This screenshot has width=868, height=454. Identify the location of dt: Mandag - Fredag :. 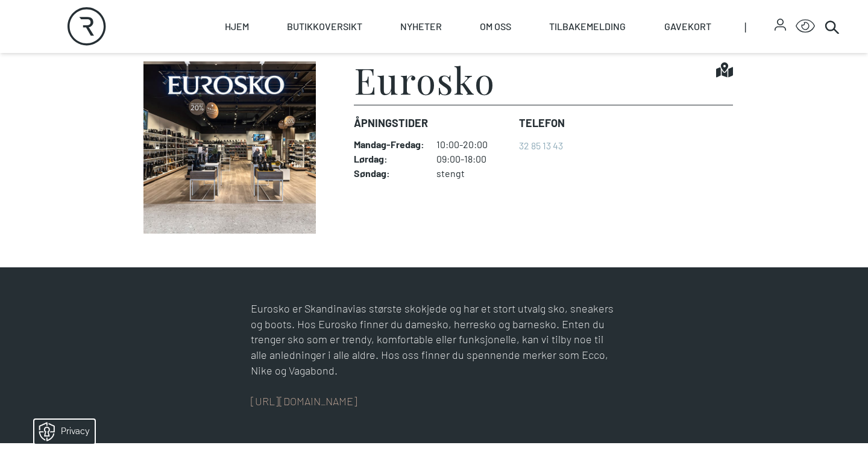
(389, 145).